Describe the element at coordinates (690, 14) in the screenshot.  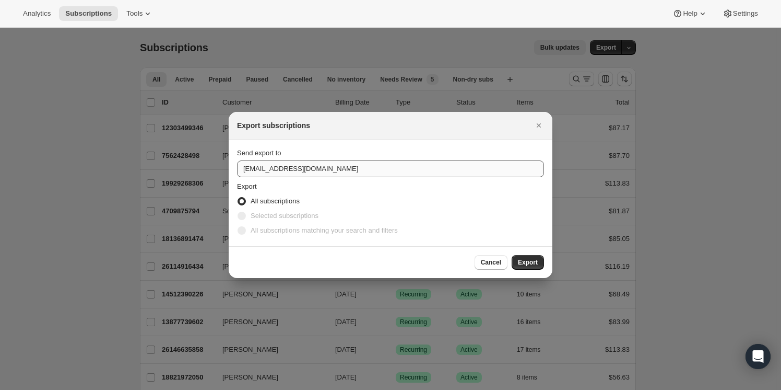
I see `span: Help` at that location.